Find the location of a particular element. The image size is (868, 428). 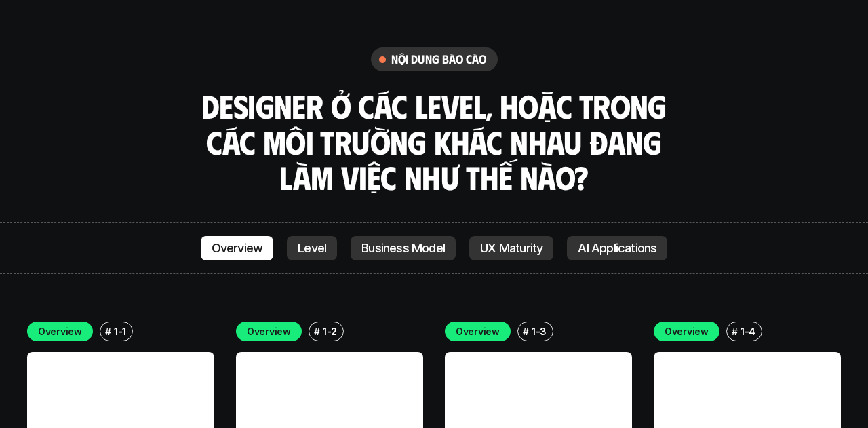

a: AI Applications is located at coordinates (617, 248).